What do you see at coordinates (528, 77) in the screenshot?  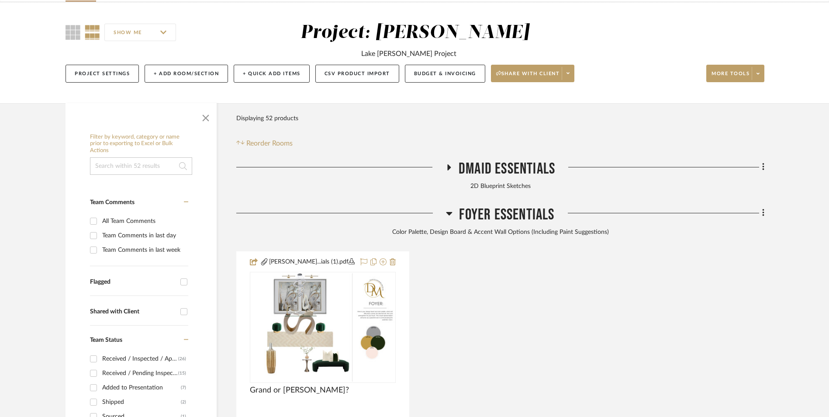 I see `span: Share with client` at bounding box center [528, 77].